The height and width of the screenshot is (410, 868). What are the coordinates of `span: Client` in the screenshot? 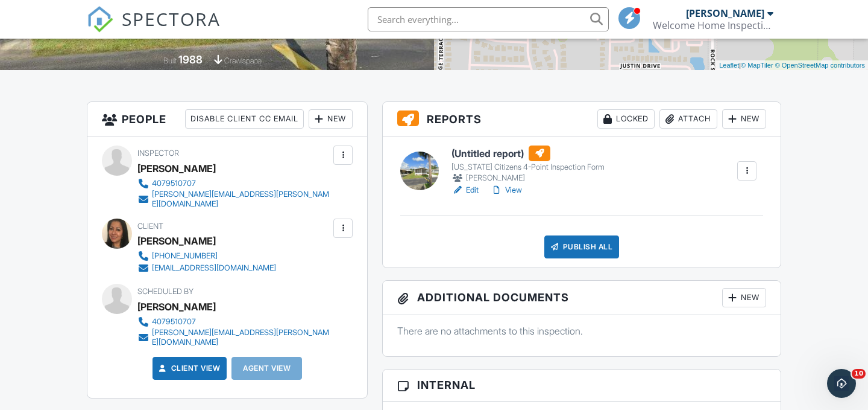 It's located at (150, 226).